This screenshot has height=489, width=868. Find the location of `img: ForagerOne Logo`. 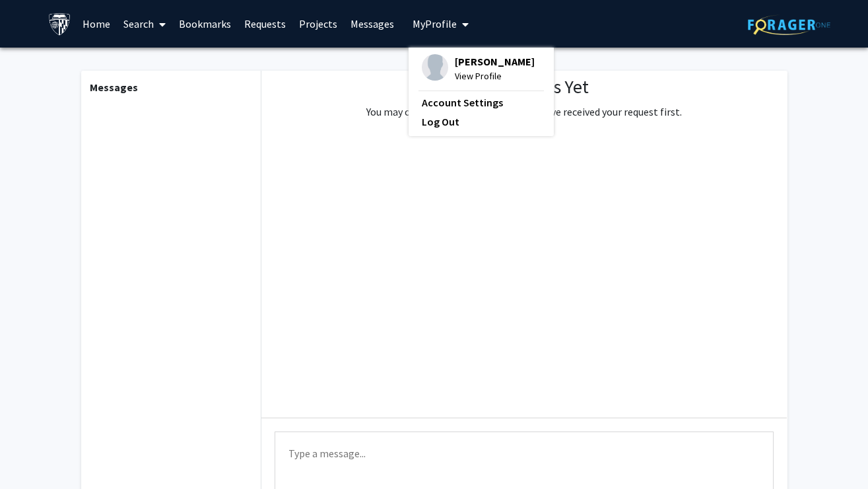

img: ForagerOne Logo is located at coordinates (789, 24).